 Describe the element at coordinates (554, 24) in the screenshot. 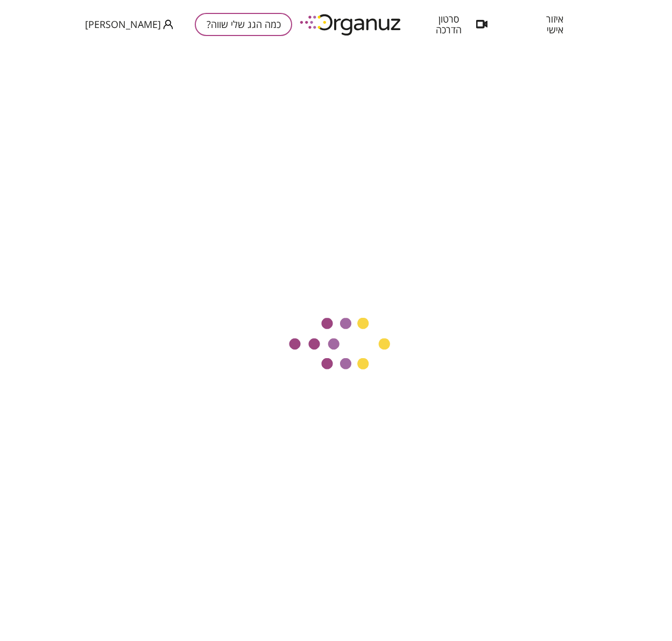

I see `span: איזור אישי` at that location.